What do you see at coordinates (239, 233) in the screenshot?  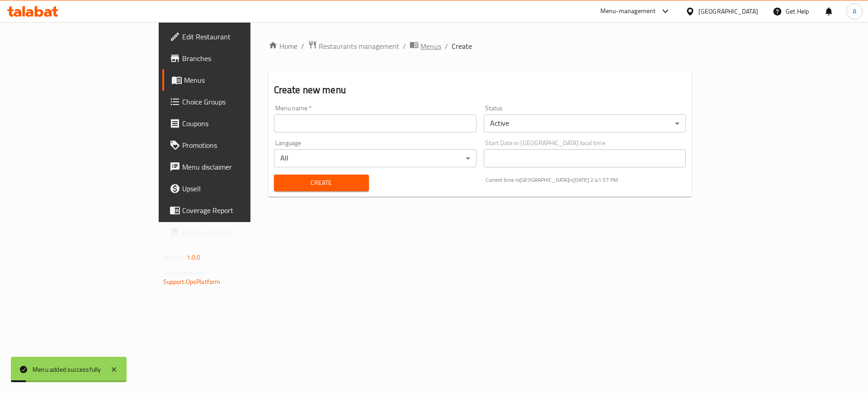 I see `span: Grocery Checklist` at bounding box center [239, 233].